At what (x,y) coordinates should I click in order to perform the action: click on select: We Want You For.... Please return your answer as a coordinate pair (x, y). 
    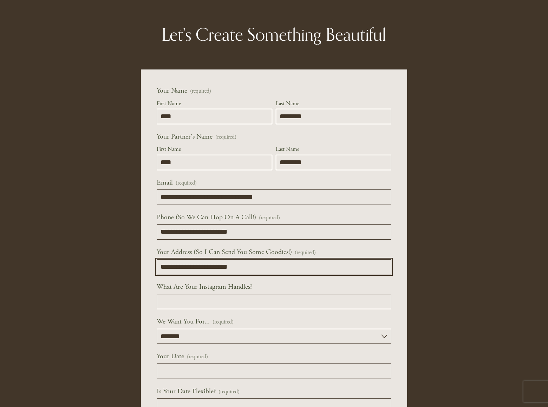
    Looking at the image, I should click on (274, 337).